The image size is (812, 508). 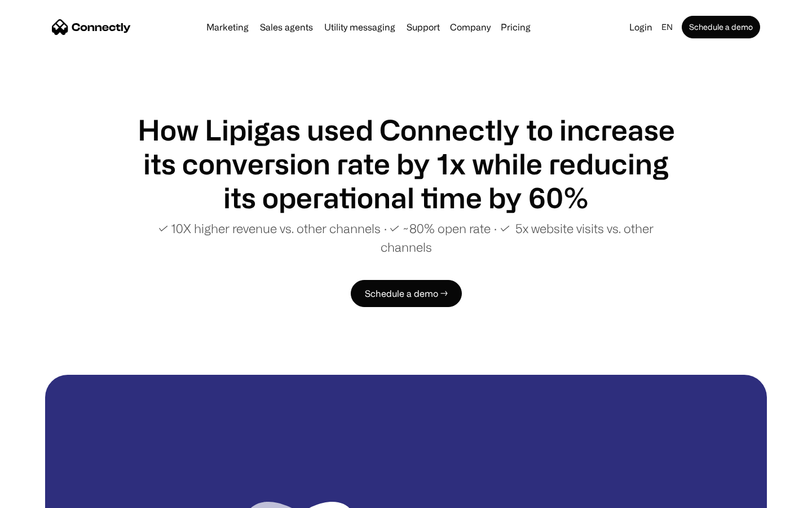 What do you see at coordinates (406, 294) in the screenshot?
I see `a: Schedule a demo →` at bounding box center [406, 294].